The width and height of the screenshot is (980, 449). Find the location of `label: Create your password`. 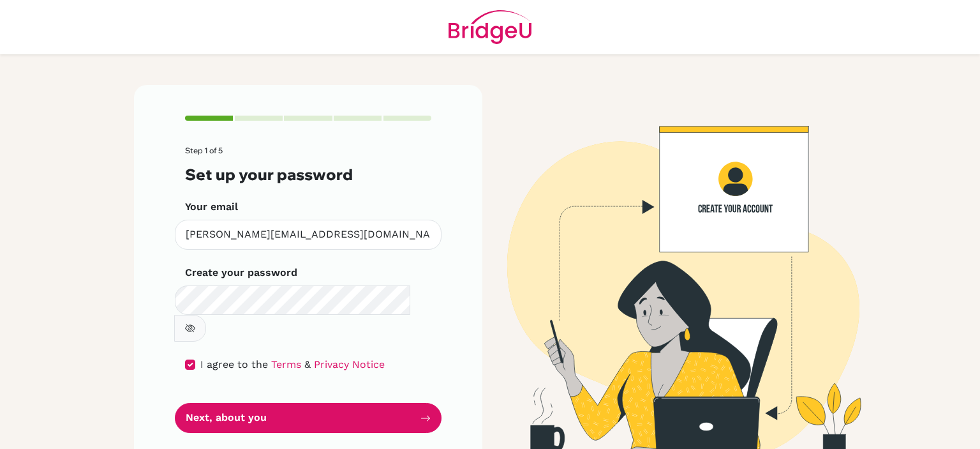

label: Create your password is located at coordinates (241, 273).